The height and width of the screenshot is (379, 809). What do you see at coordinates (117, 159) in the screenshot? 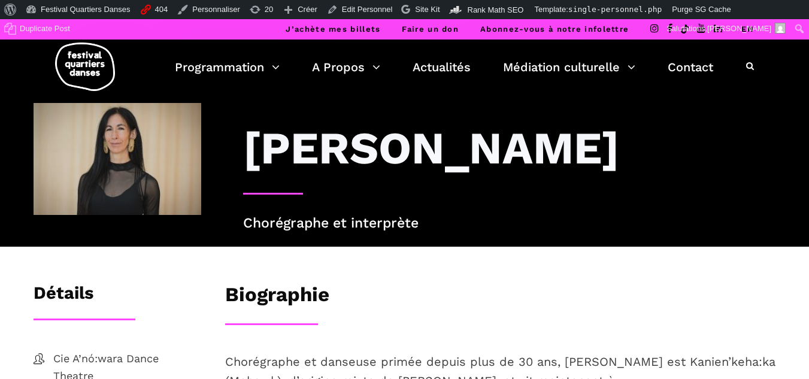
I see `img: Barbara Kaneratonni Diabo – photo by Sylvie-Ann Paré PDM-2021-28 – Barbara Diabo` at bounding box center [117, 159].